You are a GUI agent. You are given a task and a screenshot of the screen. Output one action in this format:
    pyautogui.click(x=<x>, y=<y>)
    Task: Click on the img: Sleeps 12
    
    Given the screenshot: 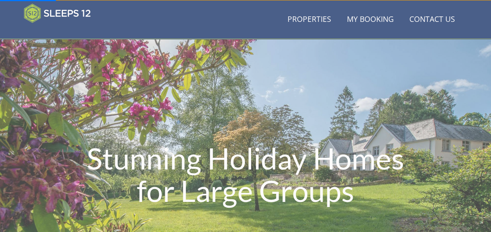 What is the action you would take?
    pyautogui.click(x=57, y=13)
    